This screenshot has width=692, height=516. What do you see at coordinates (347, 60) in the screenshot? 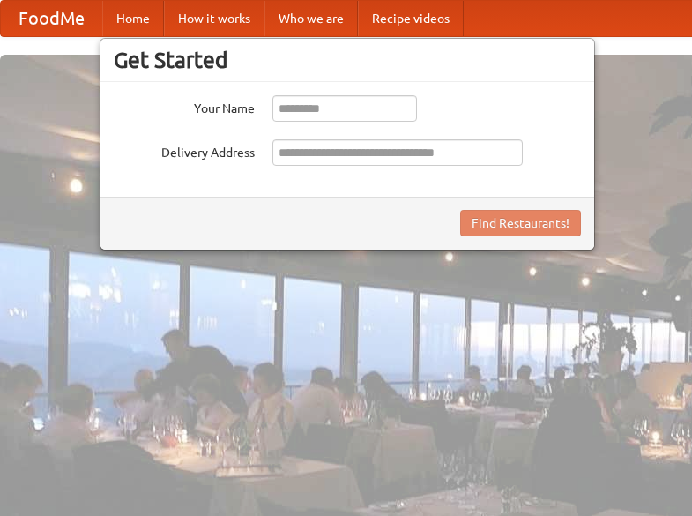
I see `h3: Get Started` at bounding box center [347, 60].